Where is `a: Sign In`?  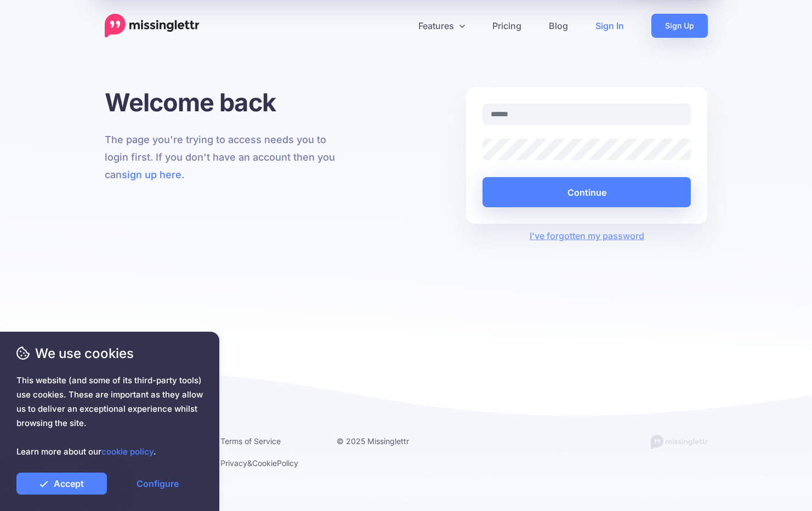 a: Sign In is located at coordinates (609, 26).